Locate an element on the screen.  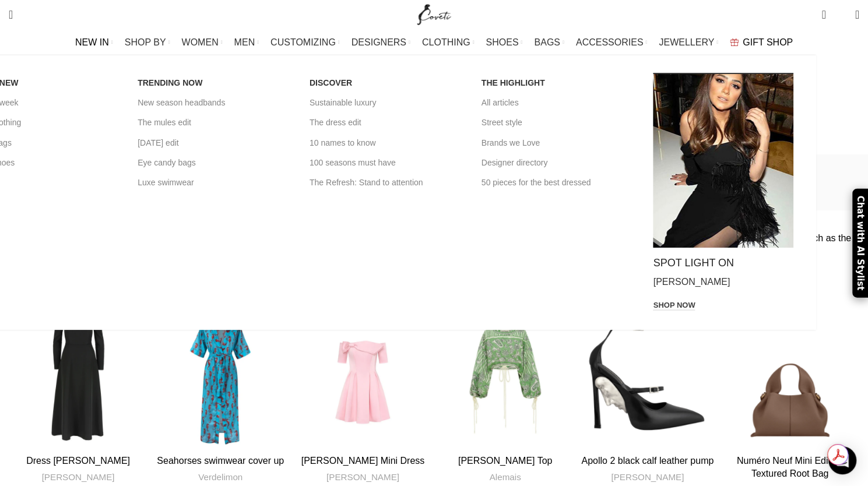
a: Verdelimon is located at coordinates (221, 477).